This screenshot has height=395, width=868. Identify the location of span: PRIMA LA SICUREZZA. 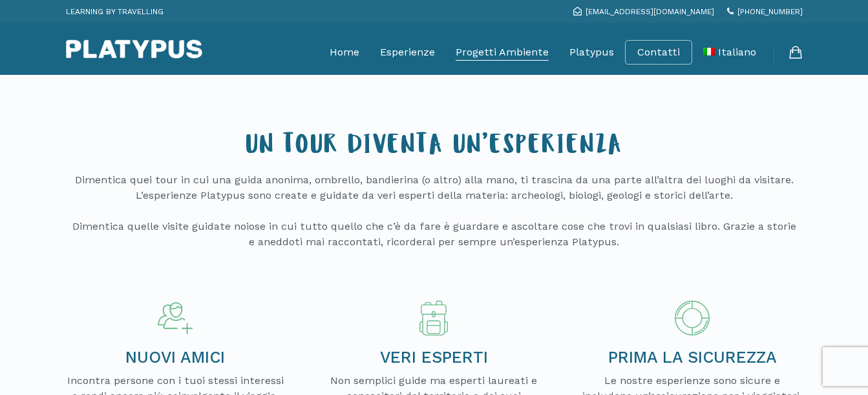
(692, 357).